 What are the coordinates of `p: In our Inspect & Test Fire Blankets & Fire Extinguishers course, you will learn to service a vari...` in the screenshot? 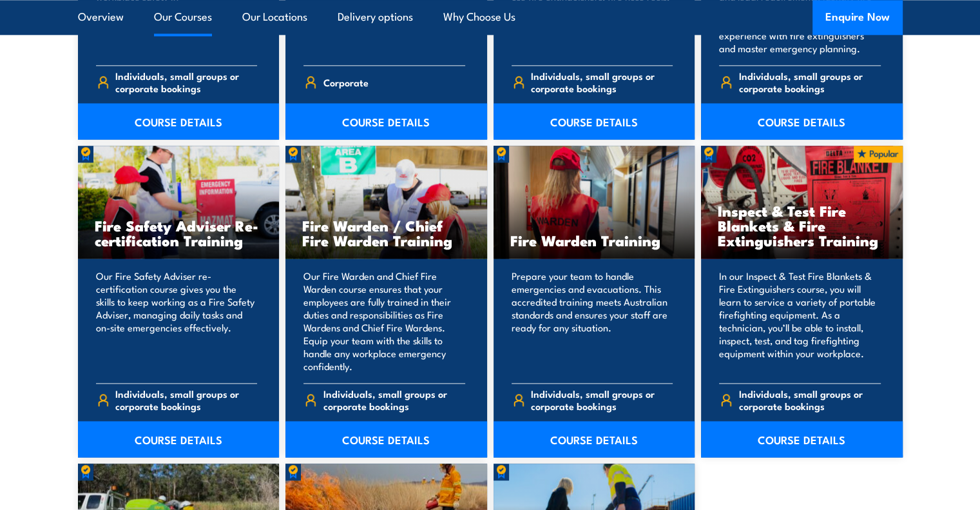 It's located at (800, 321).